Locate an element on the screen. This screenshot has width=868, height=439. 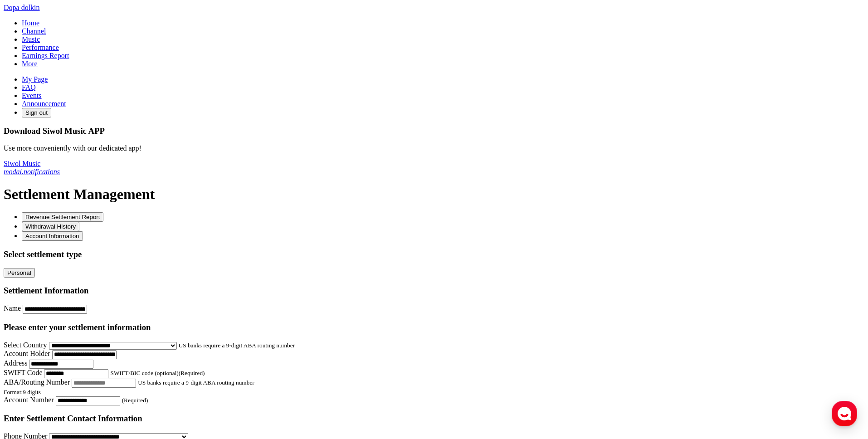
label: Name is located at coordinates (12, 308).